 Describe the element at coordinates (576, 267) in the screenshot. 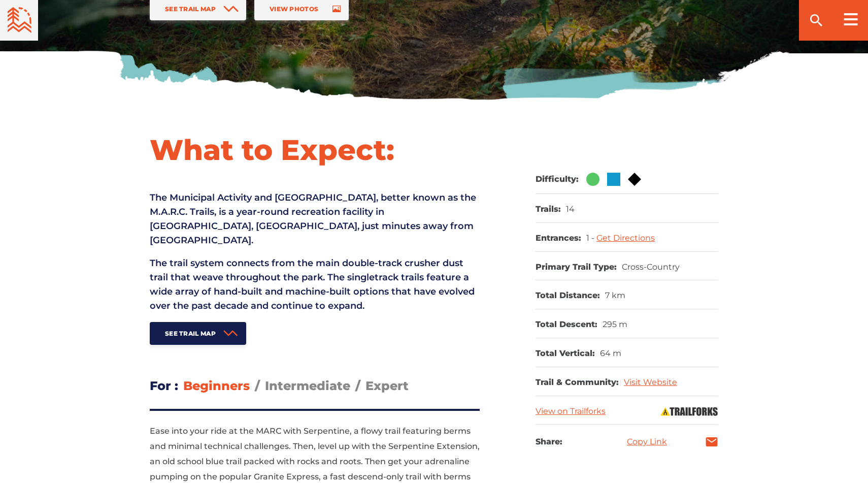

I see `dt: Primary Trail Type:` at that location.